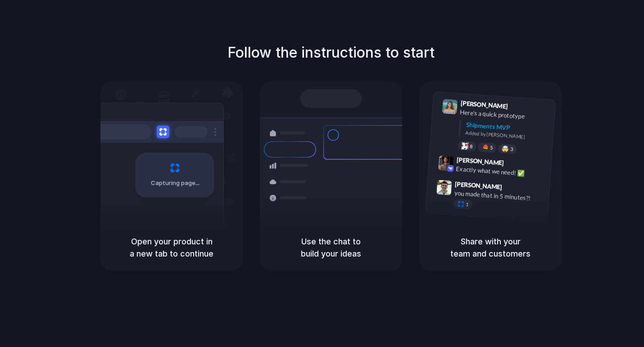 Image resolution: width=644 pixels, height=347 pixels. What do you see at coordinates (520, 108) in the screenshot?
I see `span: 9:41 AM` at bounding box center [520, 108].